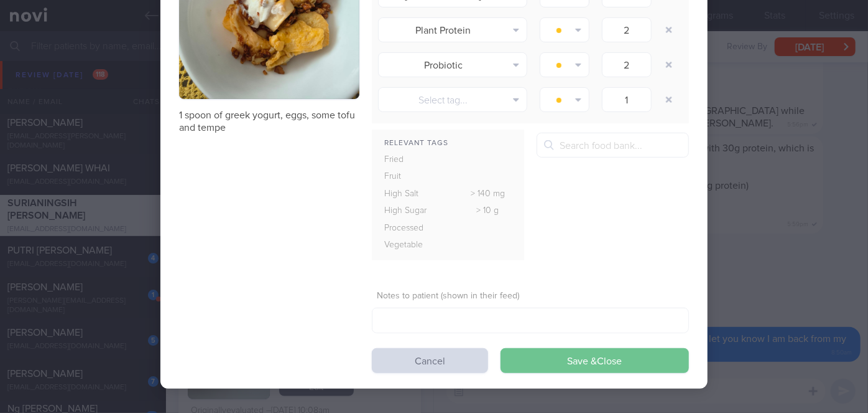  Describe the element at coordinates (269, 121) in the screenshot. I see `p: 1 spoon of greek yogurt, eggs, some tofu and tempe` at that location.